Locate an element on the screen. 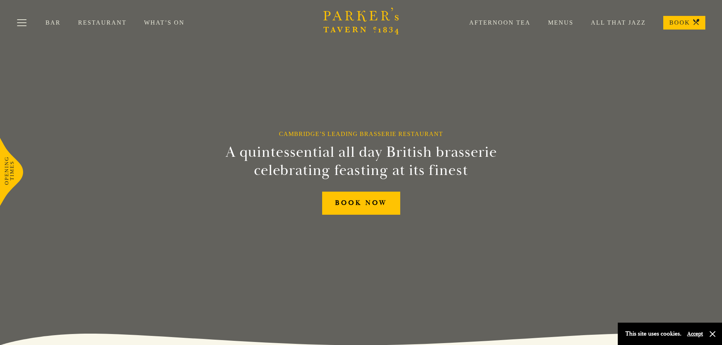 Image resolution: width=722 pixels, height=345 pixels. p: This site uses cookies. is located at coordinates (654, 334).